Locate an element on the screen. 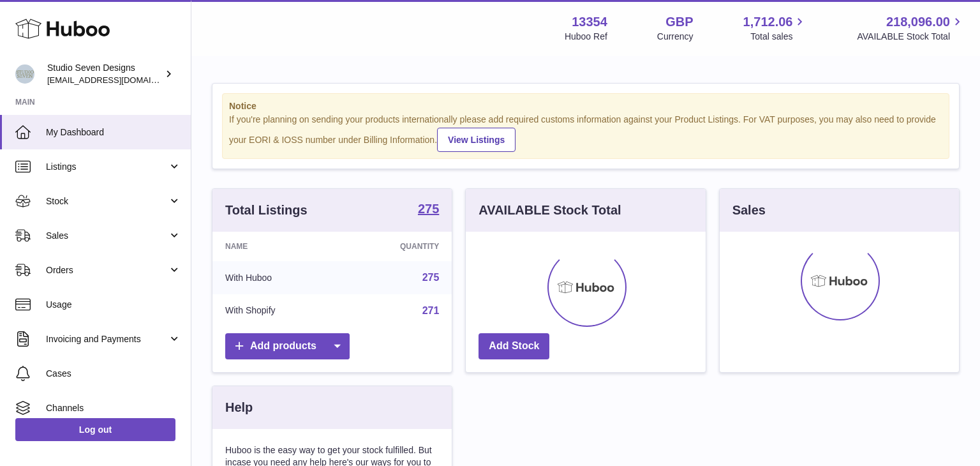 The width and height of the screenshot is (980, 466). div: Currency is located at coordinates (675, 37).